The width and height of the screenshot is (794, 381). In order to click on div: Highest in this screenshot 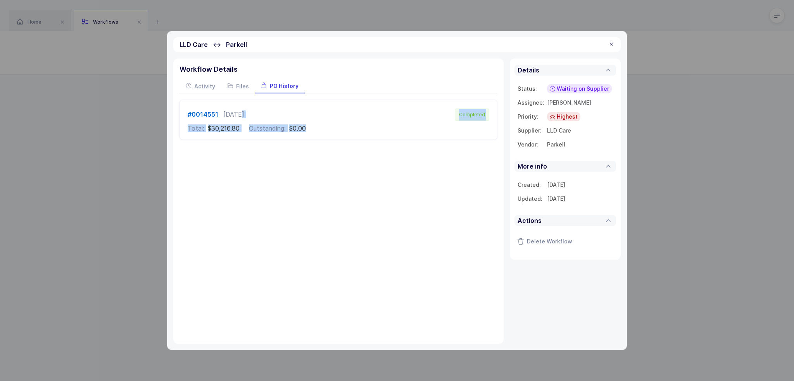, I will do `click(564, 117)`.